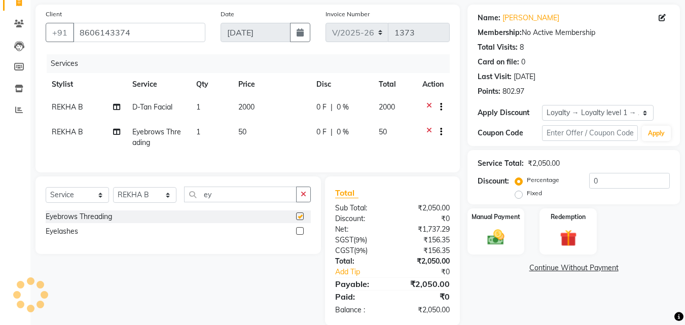 The image size is (685, 325). I want to click on label: Date, so click(227, 14).